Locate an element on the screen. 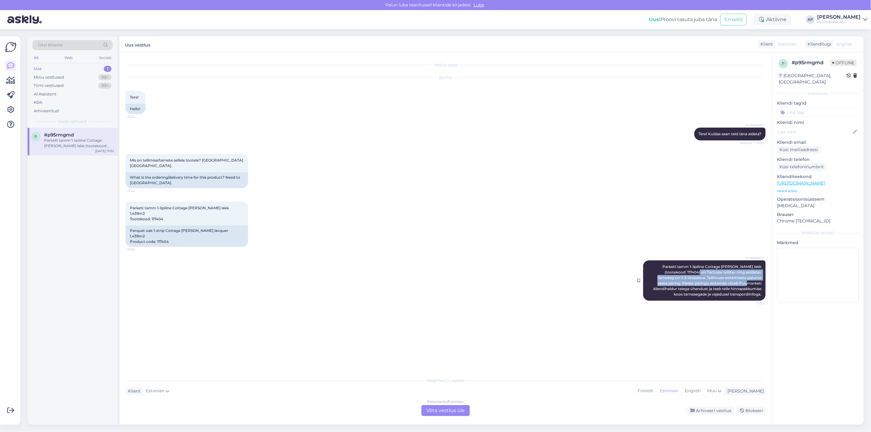 The width and height of the screenshot is (871, 432). p: Kliendi nimi is located at coordinates (818, 122).